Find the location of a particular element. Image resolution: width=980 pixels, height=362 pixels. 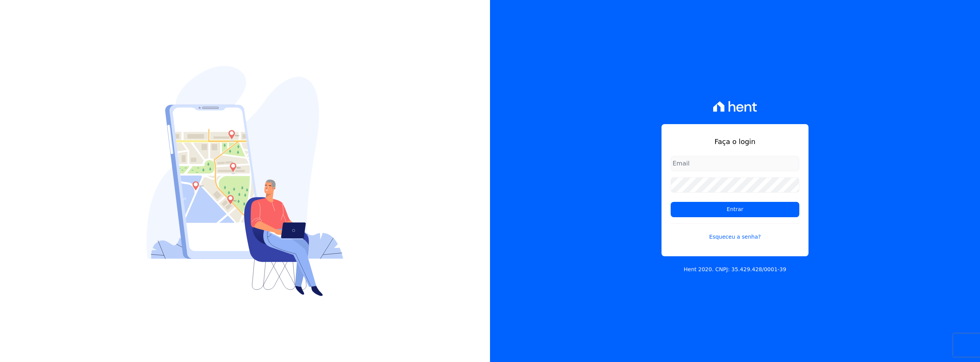

p: Hent 2020. CNPJ: 35.429.428/0001-39 is located at coordinates (735, 270).